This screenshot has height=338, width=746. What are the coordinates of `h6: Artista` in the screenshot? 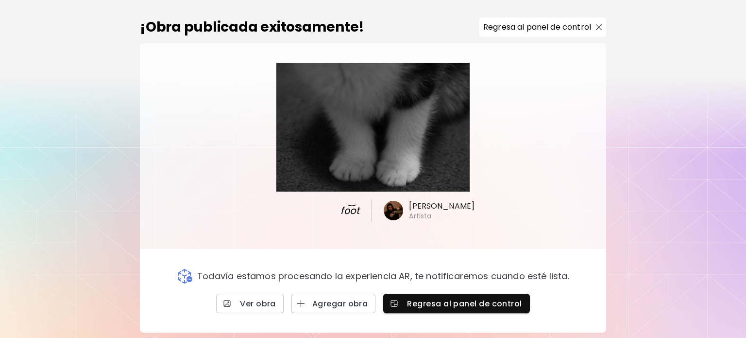 It's located at (420, 216).